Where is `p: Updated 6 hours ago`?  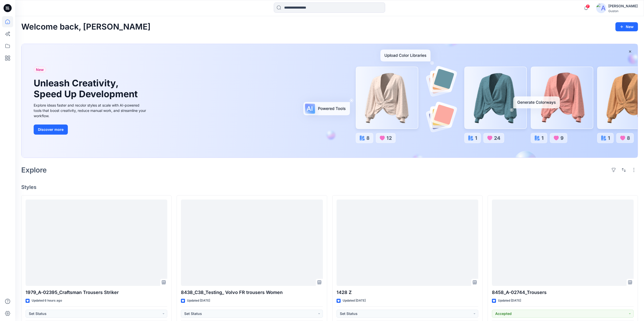 p: Updated 6 hours ago is located at coordinates (47, 301).